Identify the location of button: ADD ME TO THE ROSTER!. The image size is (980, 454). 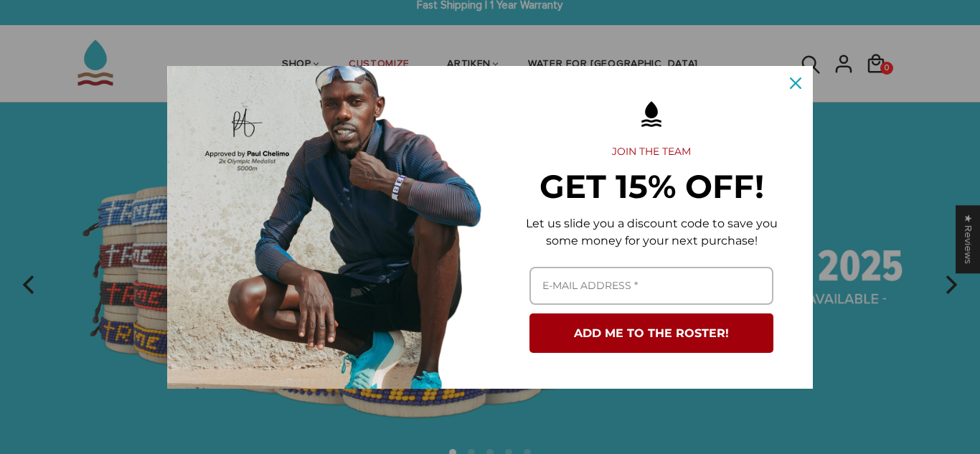
(651, 333).